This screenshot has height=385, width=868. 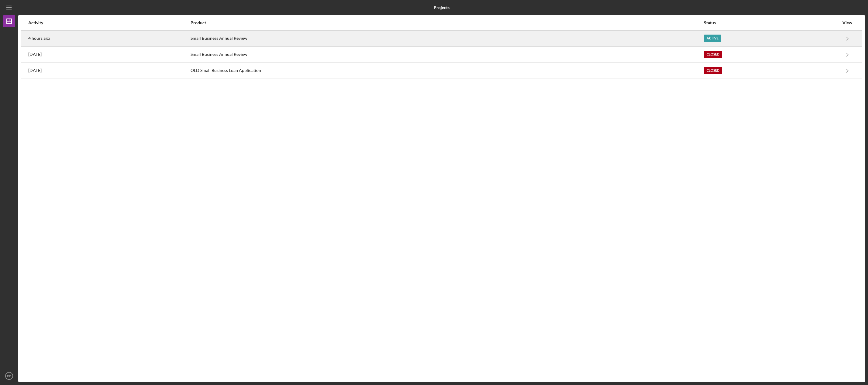 I want to click on div: Active, so click(x=712, y=38).